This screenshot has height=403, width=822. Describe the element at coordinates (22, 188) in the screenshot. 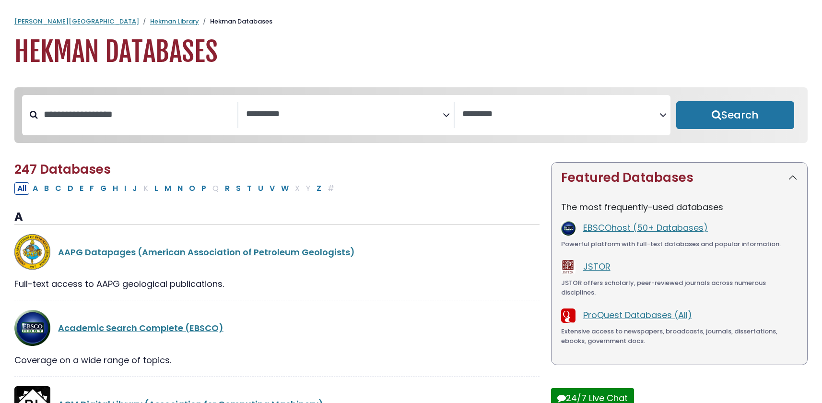

I see `button: All` at that location.